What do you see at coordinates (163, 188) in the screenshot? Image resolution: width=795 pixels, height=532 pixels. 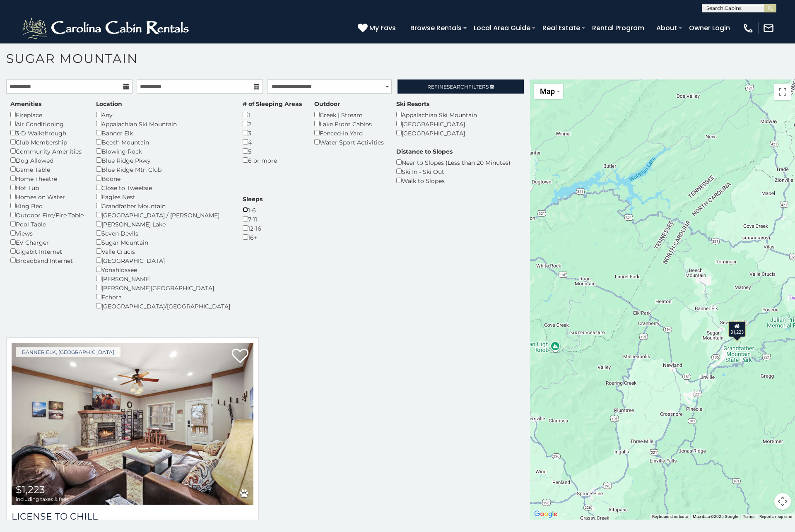 I see `div: Close to Tweetsie` at bounding box center [163, 188].